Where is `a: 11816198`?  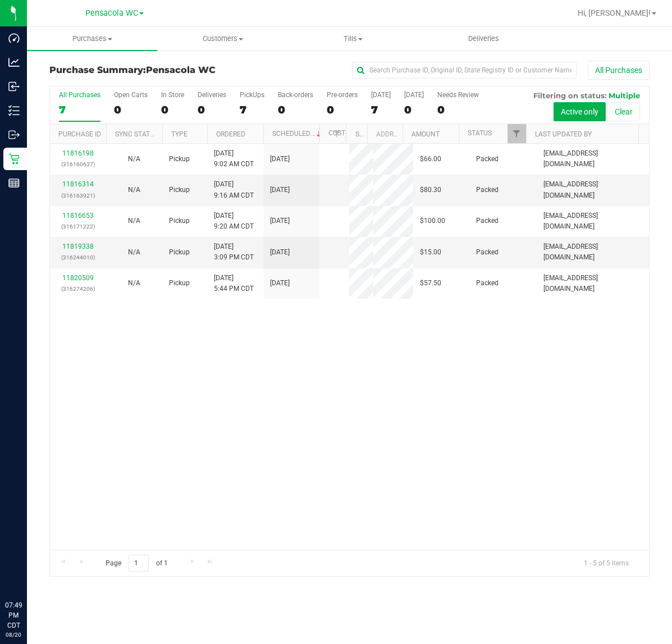
a: 11816198 is located at coordinates (78, 153).